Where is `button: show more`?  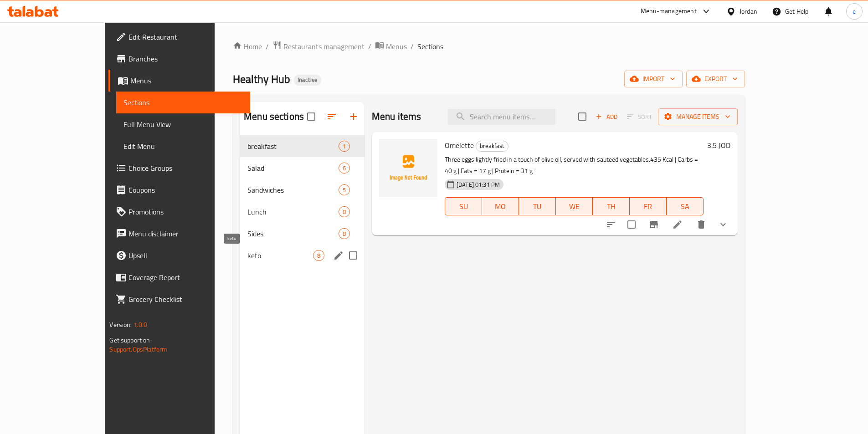
button: show more is located at coordinates (723, 224).